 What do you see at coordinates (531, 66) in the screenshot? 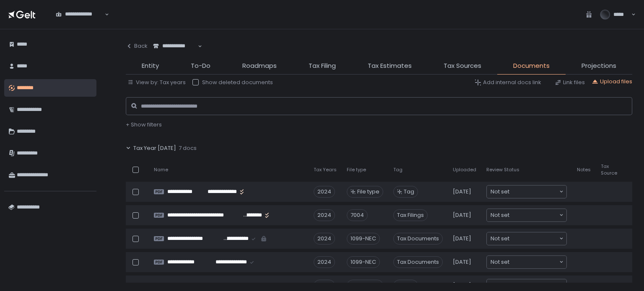
I see `span: Documents` at bounding box center [531, 66].